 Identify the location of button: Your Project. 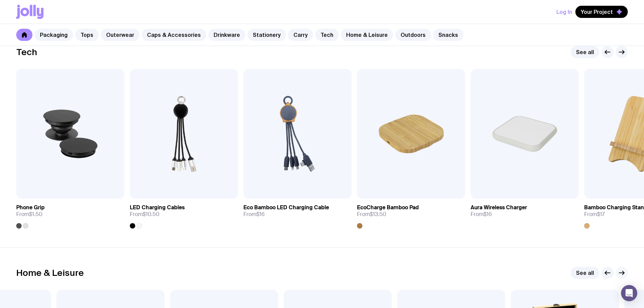
(601, 12).